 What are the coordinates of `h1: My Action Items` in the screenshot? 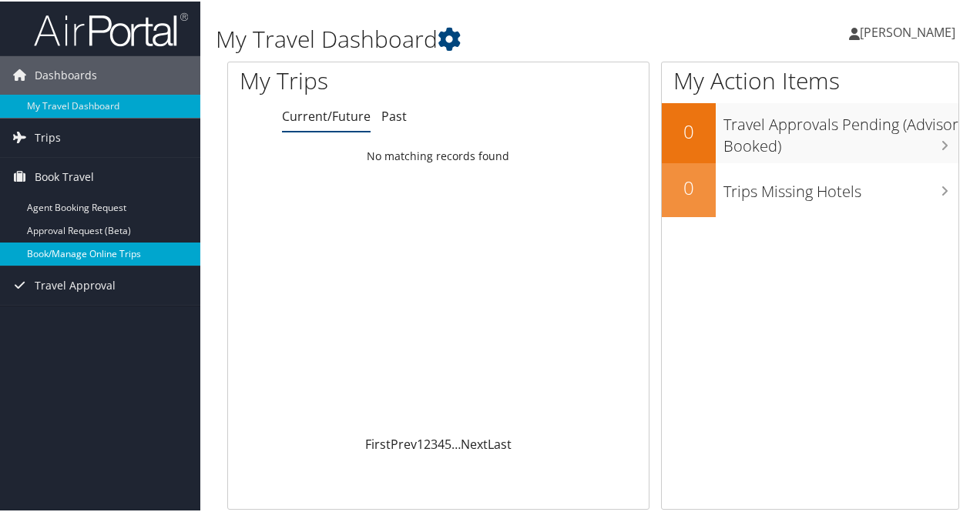 It's located at (810, 80).